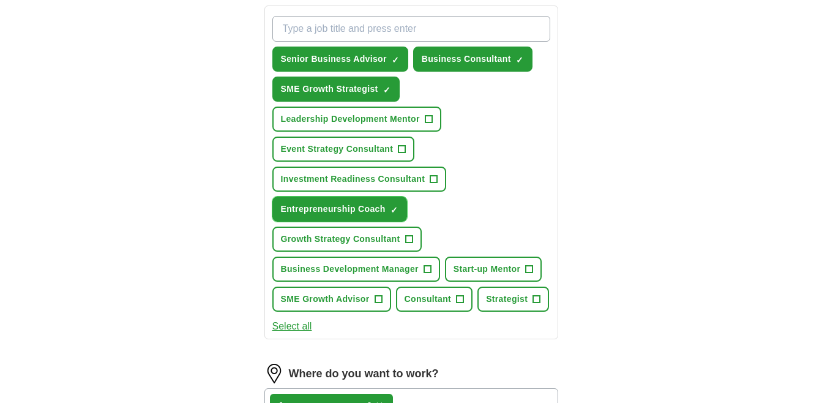 The image size is (822, 403). I want to click on span: Leadership Development Mentor, so click(350, 119).